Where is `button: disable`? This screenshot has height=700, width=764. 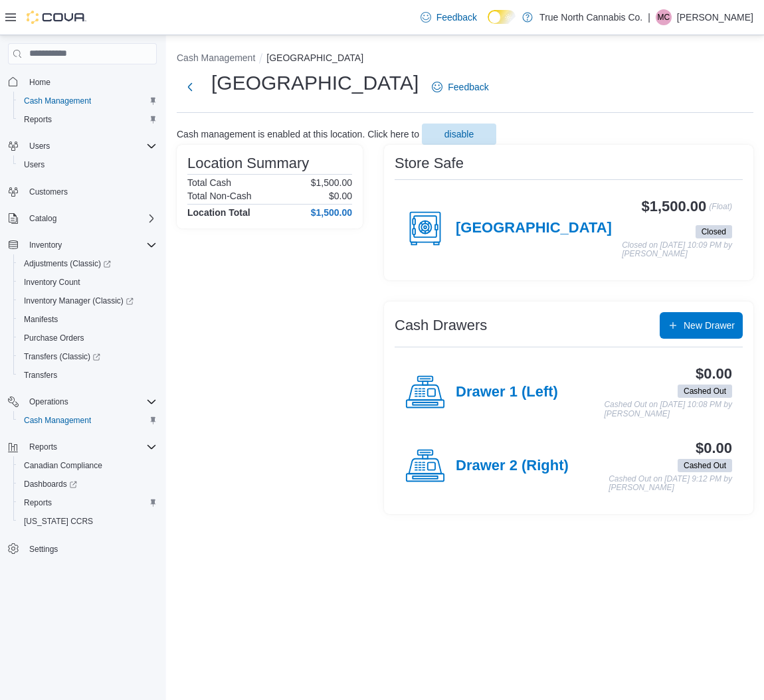
button: disable is located at coordinates (459, 134).